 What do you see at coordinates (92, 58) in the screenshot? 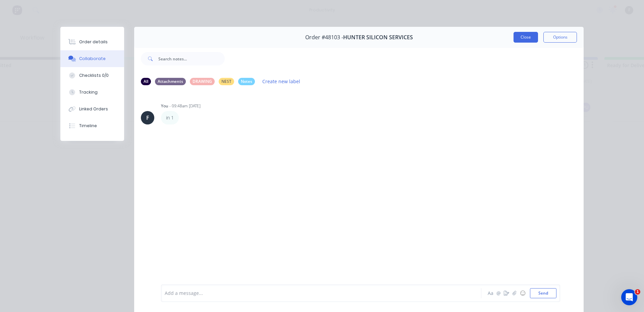
I see `div: Collaborate` at bounding box center [92, 58].